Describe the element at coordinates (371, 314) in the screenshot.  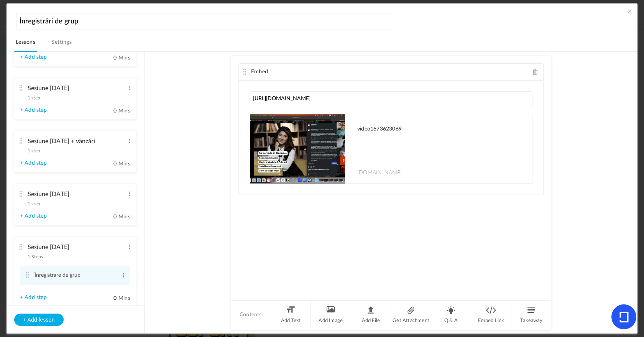
I see `li: Add File` at that location.